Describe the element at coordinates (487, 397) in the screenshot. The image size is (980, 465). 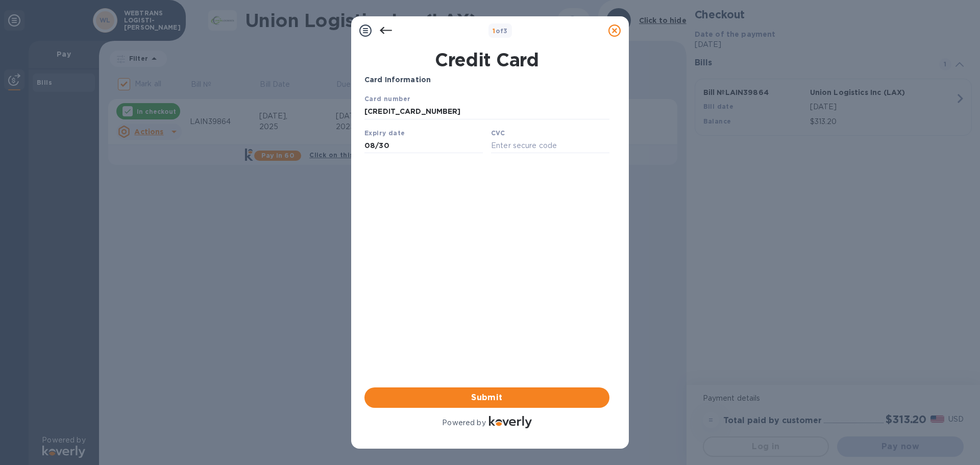
I see `span: Submit` at that location.